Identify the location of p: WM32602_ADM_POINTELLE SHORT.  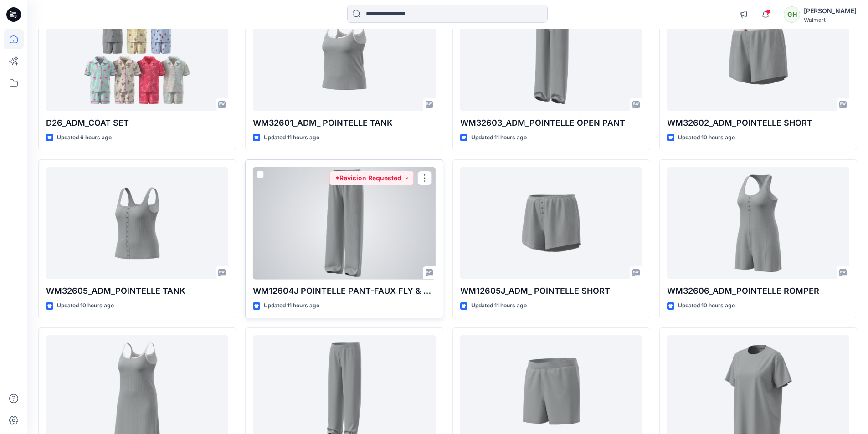
(758, 123).